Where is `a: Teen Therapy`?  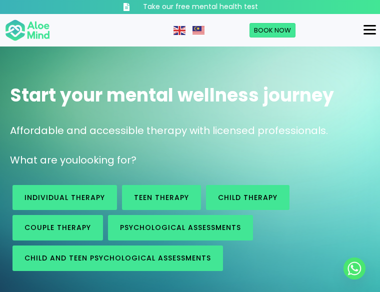
a: Teen Therapy is located at coordinates (162, 198).